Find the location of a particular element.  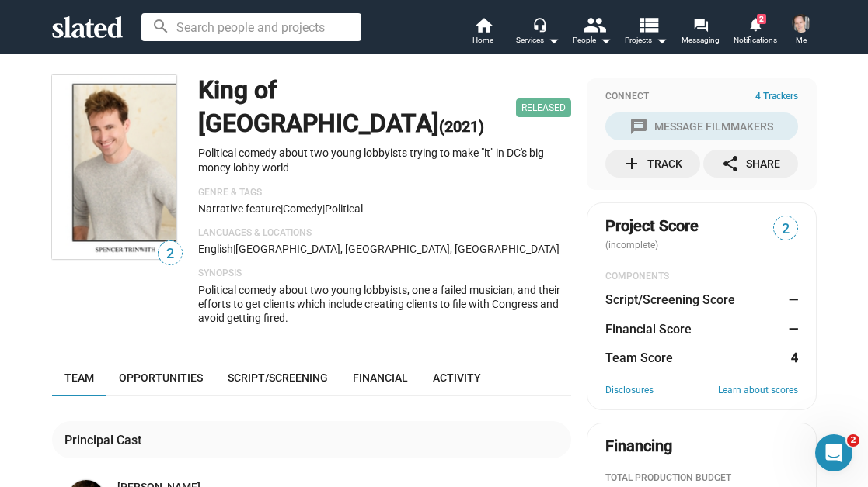

p: Synopsis is located at coordinates (384, 274).